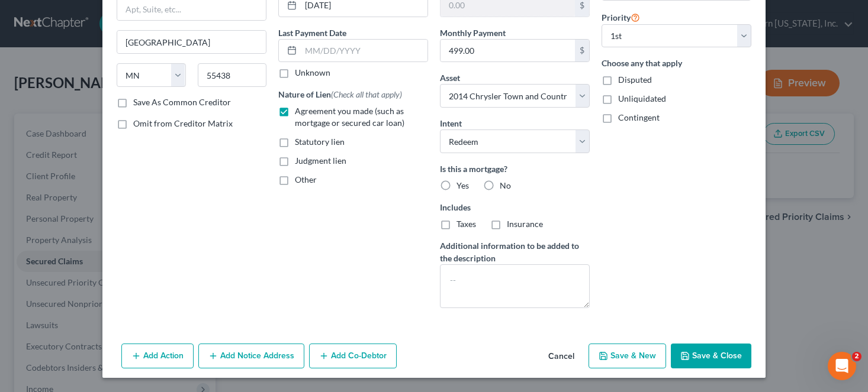  I want to click on label: Intent, so click(451, 123).